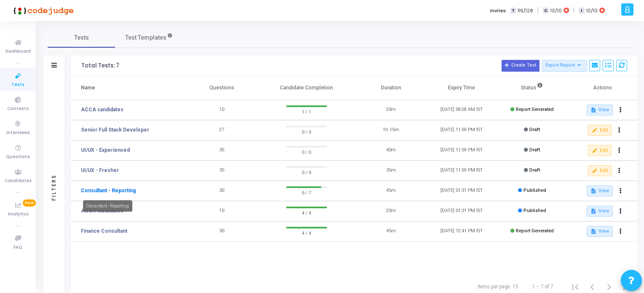 The image size is (644, 293). I want to click on span: C, so click(545, 11).